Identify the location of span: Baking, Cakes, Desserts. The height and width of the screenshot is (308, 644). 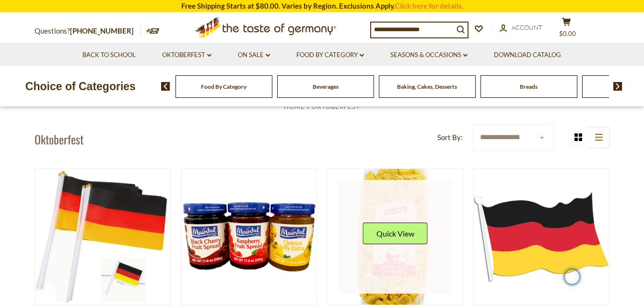
(427, 86).